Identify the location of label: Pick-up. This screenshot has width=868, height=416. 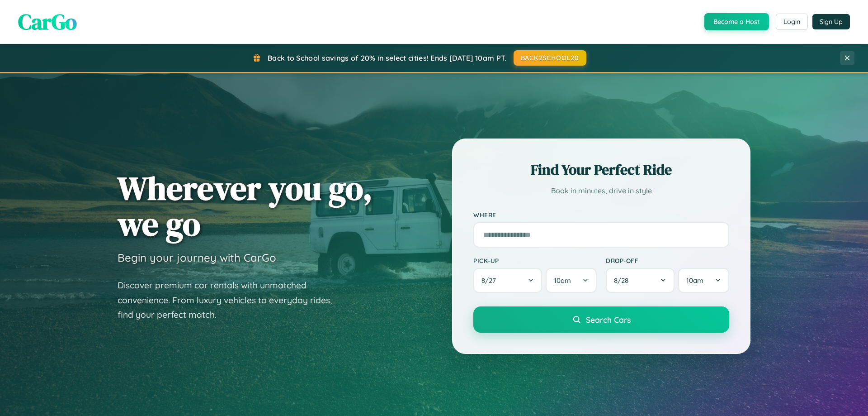
(535, 260).